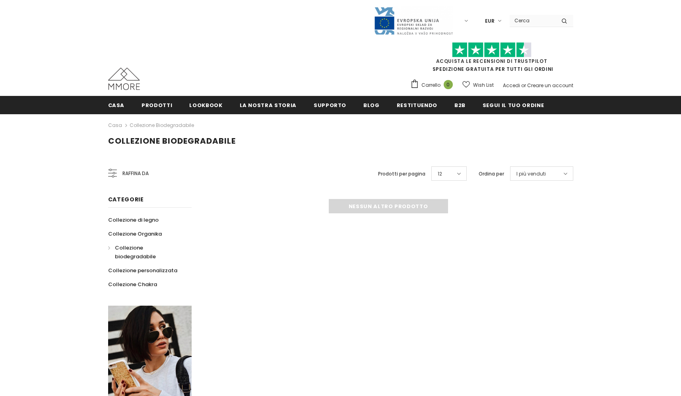 Image resolution: width=681 pixels, height=396 pixels. What do you see at coordinates (402, 174) in the screenshot?
I see `label: Prodotti per pagina` at bounding box center [402, 174].